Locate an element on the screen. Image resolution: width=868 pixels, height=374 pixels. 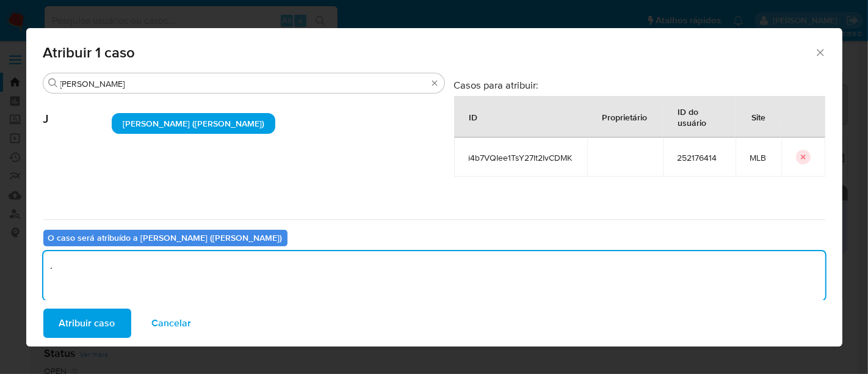
button: Fechar a janela is located at coordinates (820, 52).